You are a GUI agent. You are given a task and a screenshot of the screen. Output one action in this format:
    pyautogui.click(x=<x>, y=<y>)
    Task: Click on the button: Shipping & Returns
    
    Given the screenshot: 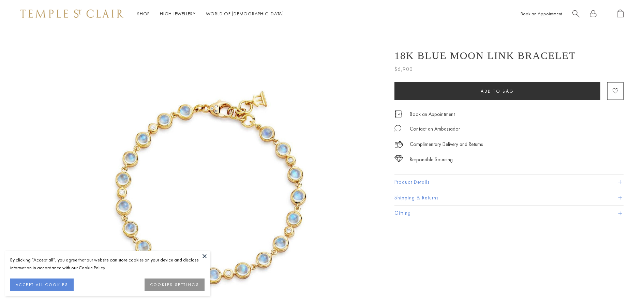 What is the action you would take?
    pyautogui.click(x=509, y=198)
    